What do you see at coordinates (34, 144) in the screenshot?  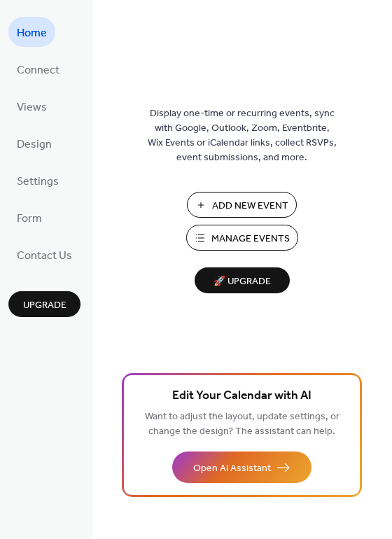 I see `span: Design` at bounding box center [34, 144].